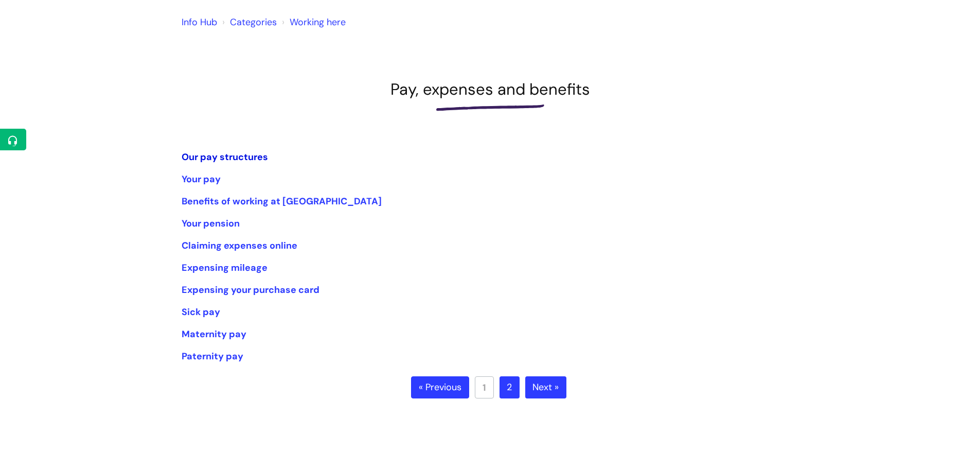 The height and width of the screenshot is (469, 980). What do you see at coordinates (224, 157) in the screenshot?
I see `a: Our pay structures` at bounding box center [224, 157].